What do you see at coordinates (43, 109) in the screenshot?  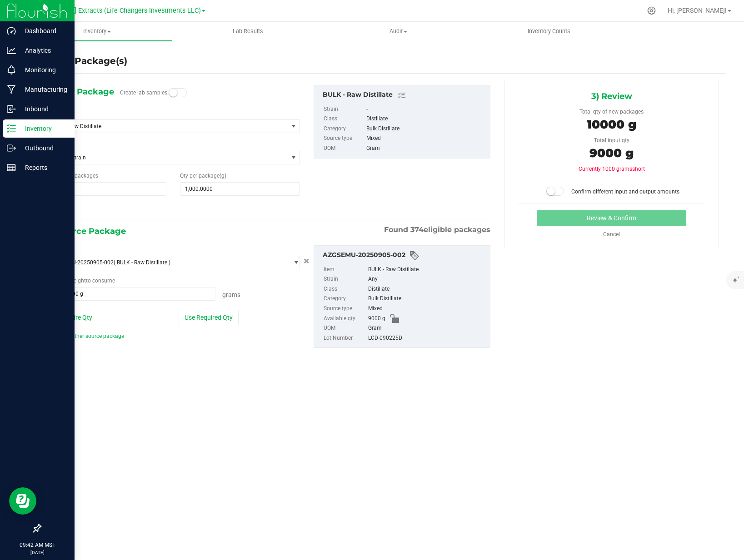 I see `p: Inbound` at bounding box center [43, 109].